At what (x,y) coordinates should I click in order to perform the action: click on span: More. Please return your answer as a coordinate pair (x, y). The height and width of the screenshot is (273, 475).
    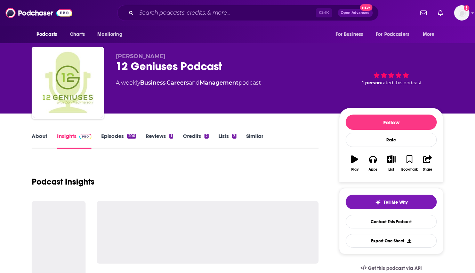
    Looking at the image, I should click on (429, 34).